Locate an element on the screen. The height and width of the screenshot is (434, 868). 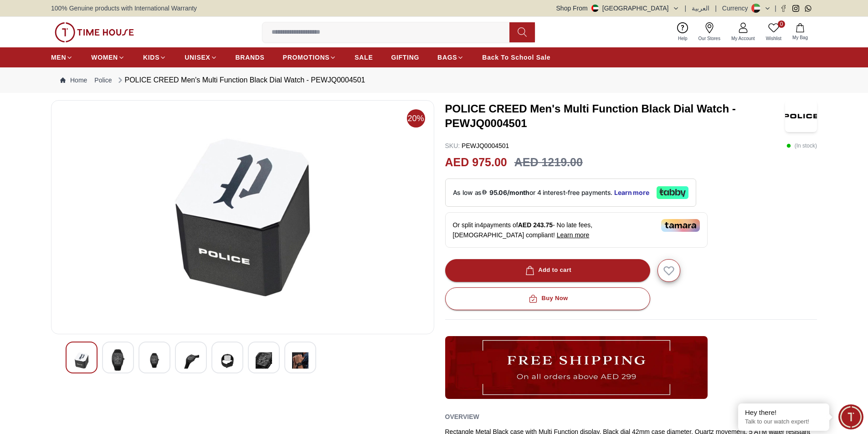
nav: Breadcrumb is located at coordinates (434, 80).